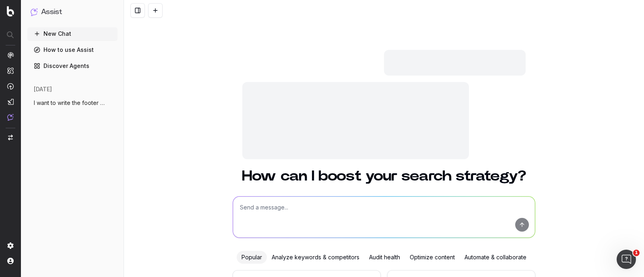 The width and height of the screenshot is (644, 277). I want to click on span: 1, so click(637, 253).